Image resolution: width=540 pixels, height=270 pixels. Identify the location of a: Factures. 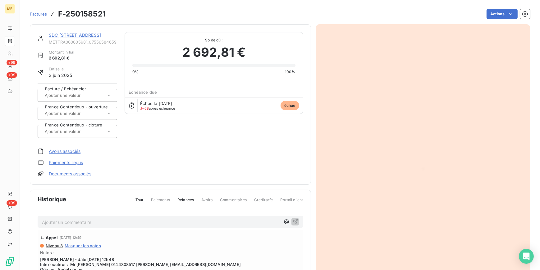
(38, 14).